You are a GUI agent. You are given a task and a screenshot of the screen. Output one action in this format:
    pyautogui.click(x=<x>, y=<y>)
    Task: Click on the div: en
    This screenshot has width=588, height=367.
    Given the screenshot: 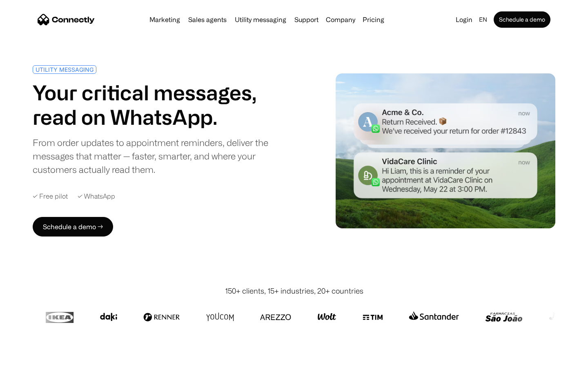 What is the action you would take?
    pyautogui.click(x=483, y=19)
    